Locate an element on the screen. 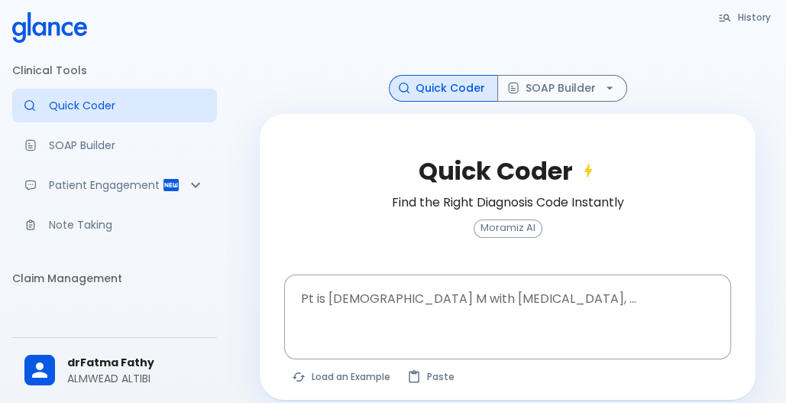  button: SOAP Builder is located at coordinates (562, 88).